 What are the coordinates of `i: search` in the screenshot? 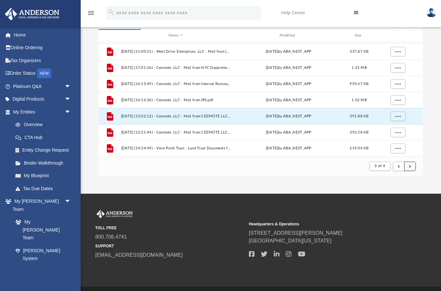 It's located at (111, 12).